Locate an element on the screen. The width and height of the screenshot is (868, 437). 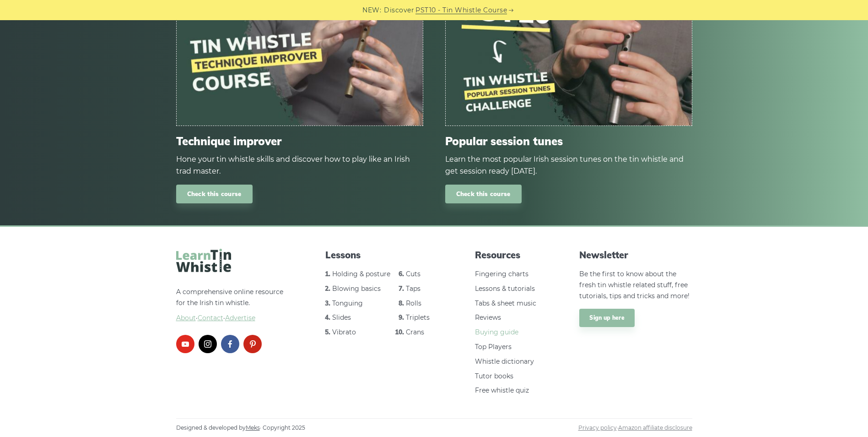
a: Vibrato is located at coordinates (344, 332).